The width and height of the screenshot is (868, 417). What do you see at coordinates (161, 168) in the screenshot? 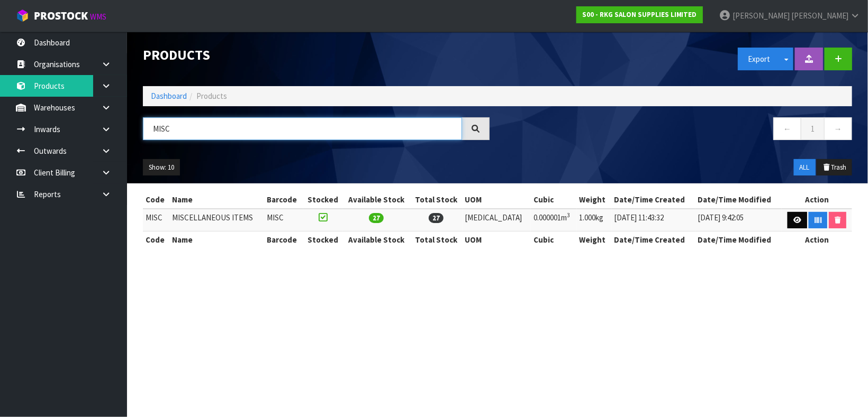
I see `button: Show: 10` at bounding box center [161, 168].